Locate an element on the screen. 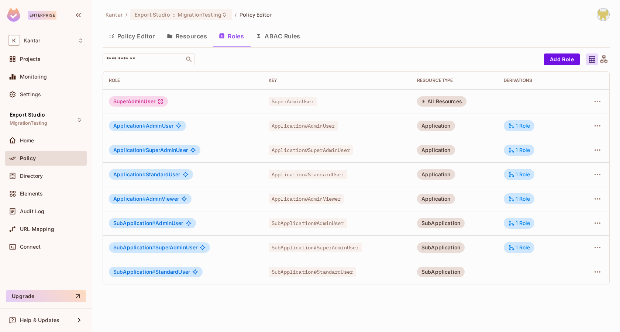 This screenshot has width=620, height=332. span: Connect is located at coordinates (30, 247).